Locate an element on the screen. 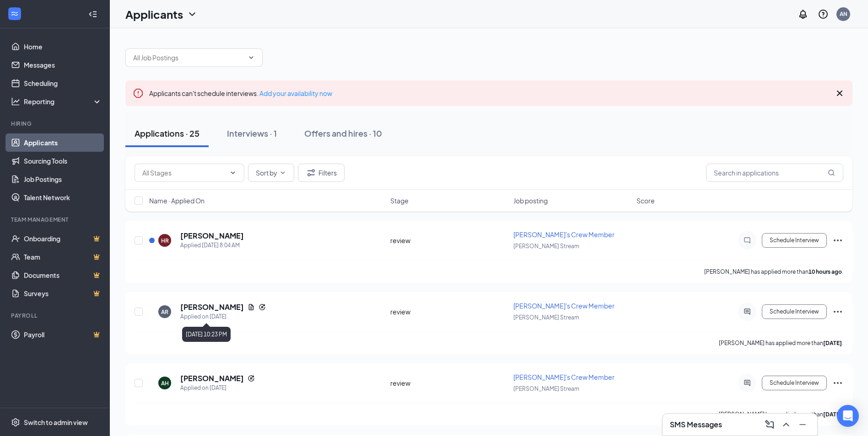 This screenshot has width=868, height=436. svg: Analysis is located at coordinates (16, 102).